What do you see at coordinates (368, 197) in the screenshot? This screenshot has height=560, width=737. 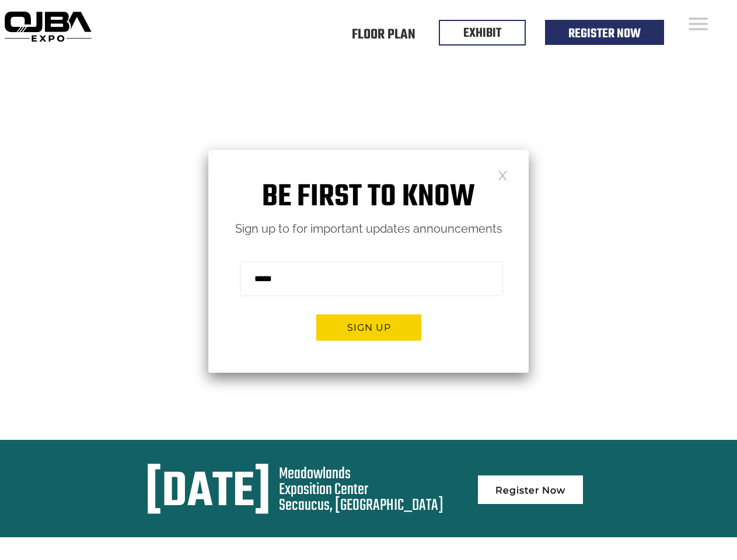 I see `h1: Be first to know` at bounding box center [368, 197].